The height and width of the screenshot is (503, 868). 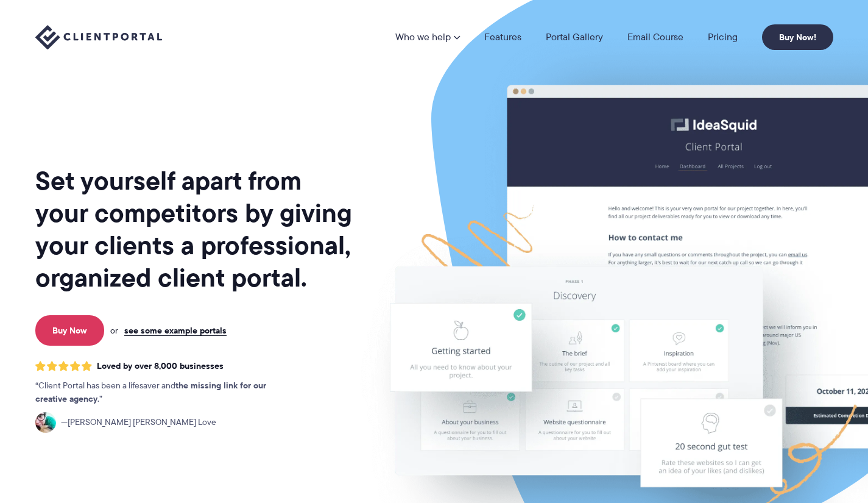 I want to click on a: Portal Gallery, so click(x=575, y=37).